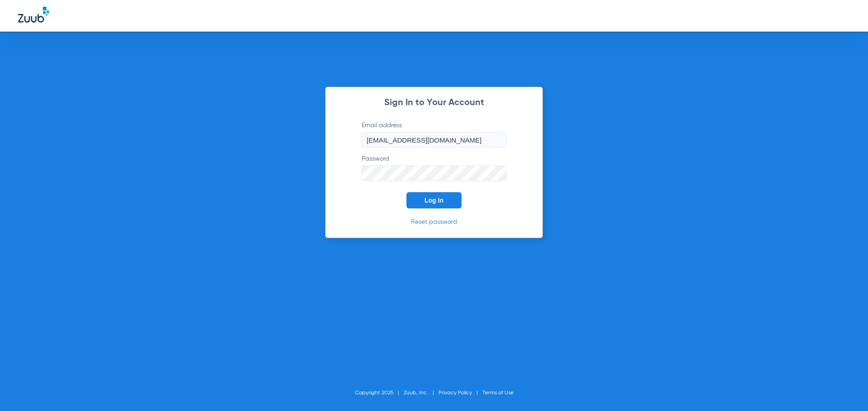 The width and height of the screenshot is (868, 411). Describe the element at coordinates (497, 393) in the screenshot. I see `a: Terms of Use` at that location.